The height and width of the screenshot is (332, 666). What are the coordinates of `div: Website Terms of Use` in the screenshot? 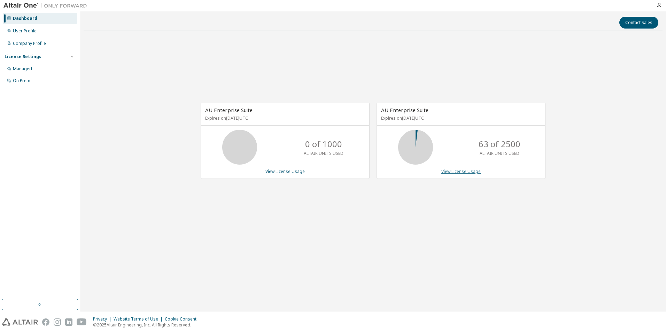 It's located at (139, 320).